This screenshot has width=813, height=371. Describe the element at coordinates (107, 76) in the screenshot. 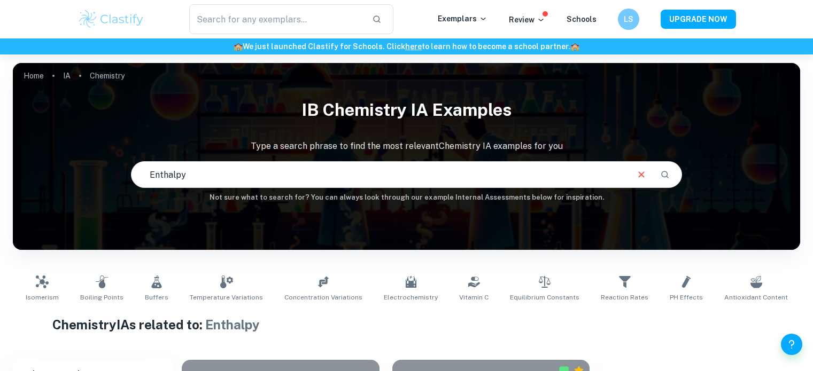

I see `p: Chemistry` at that location.